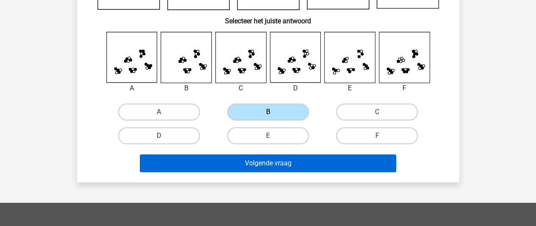 This screenshot has height=226, width=536. Describe the element at coordinates (377, 112) in the screenshot. I see `label: C` at that location.